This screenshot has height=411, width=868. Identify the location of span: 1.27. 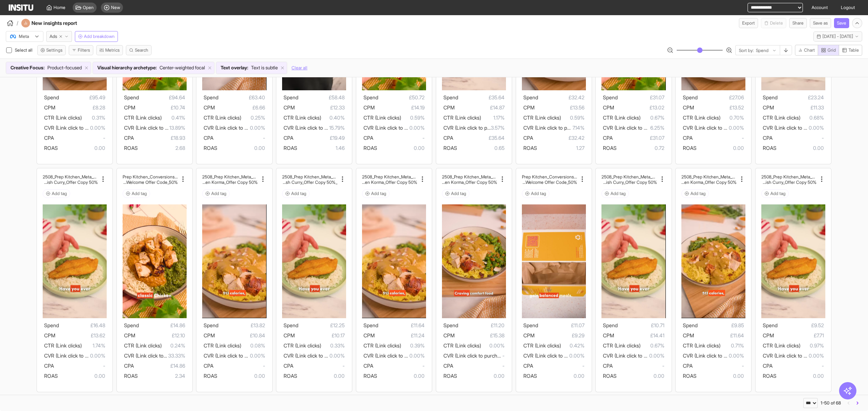
(560, 148).